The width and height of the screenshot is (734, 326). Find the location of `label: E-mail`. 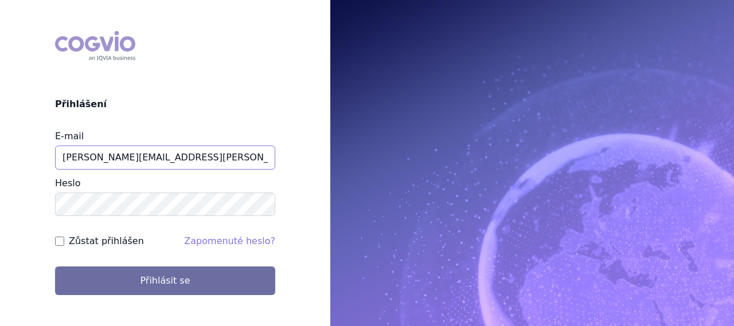

label: E-mail is located at coordinates (69, 136).